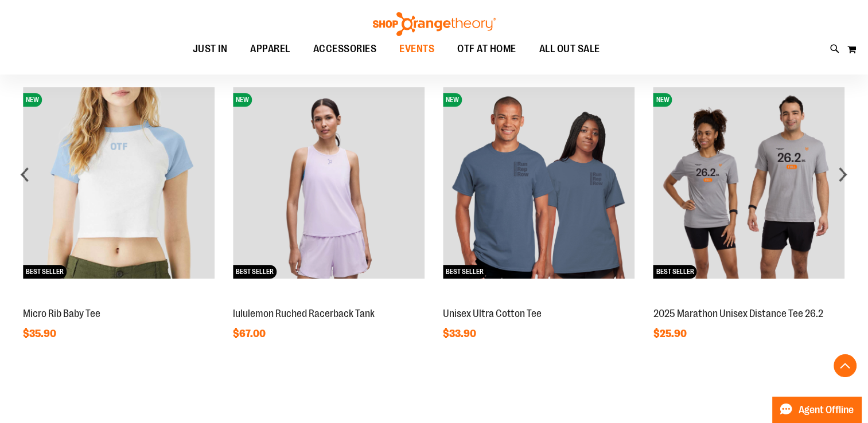 This screenshot has height=423, width=868. I want to click on span: JUST IN, so click(210, 49).